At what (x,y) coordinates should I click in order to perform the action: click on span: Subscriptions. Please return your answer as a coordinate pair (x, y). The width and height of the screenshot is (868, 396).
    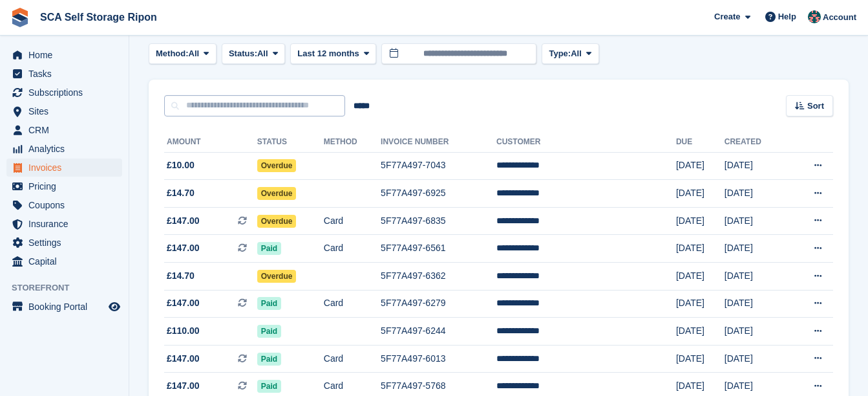
    Looking at the image, I should click on (67, 93).